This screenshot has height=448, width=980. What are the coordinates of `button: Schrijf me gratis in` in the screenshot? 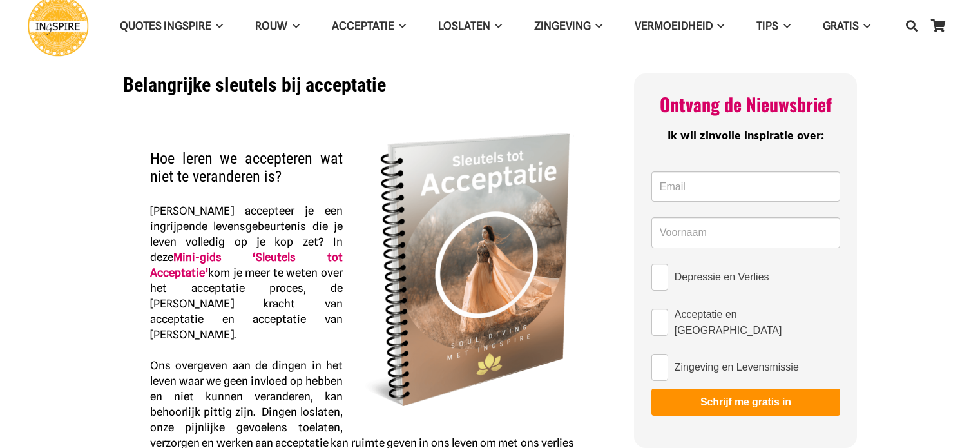 It's located at (746, 402).